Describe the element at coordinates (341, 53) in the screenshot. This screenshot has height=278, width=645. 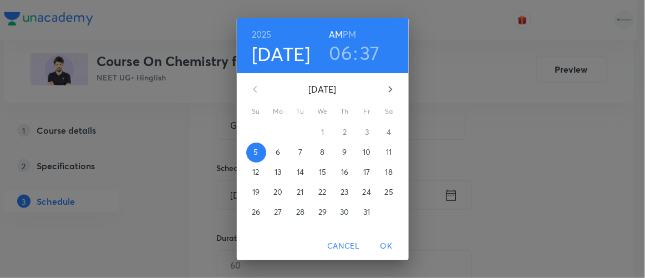
I see `button: 06` at that location.